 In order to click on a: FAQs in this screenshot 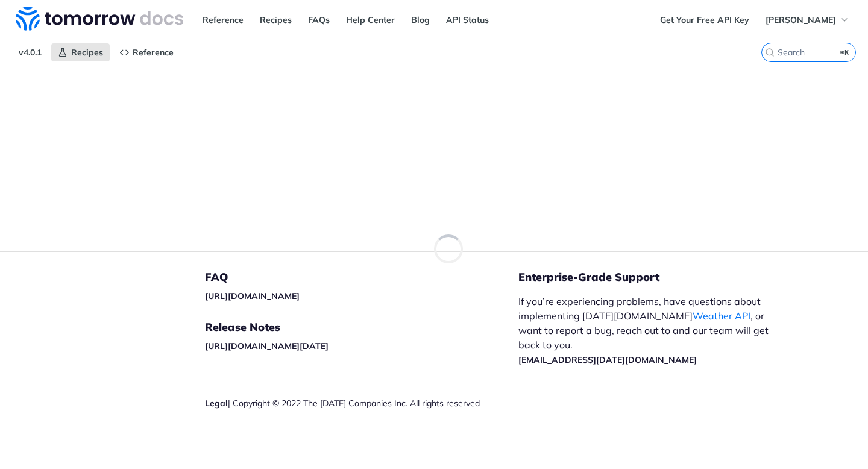, I will do `click(319, 20)`.